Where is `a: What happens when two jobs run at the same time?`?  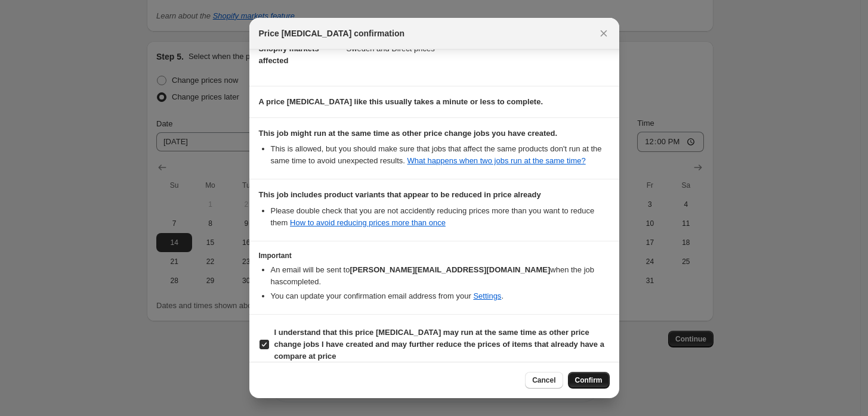
a: What happens when two jobs run at the same time? is located at coordinates (497, 160).